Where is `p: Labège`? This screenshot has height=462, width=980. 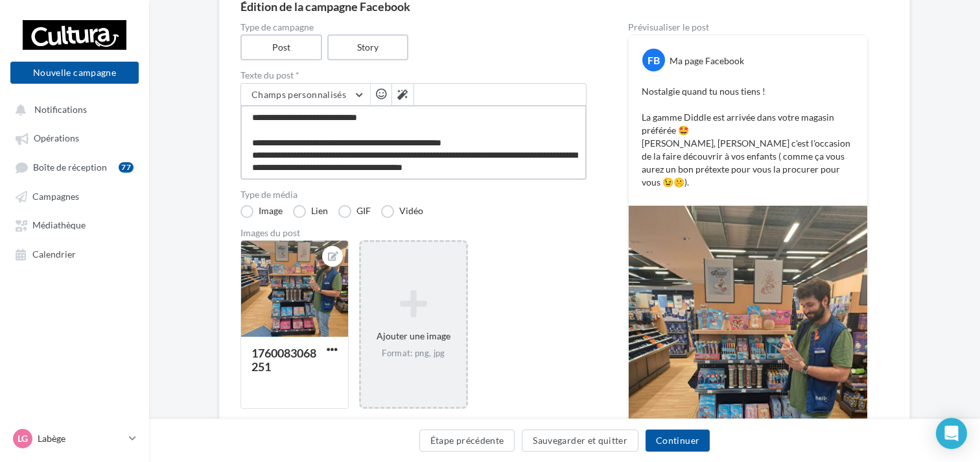
p: Labège is located at coordinates (81, 438).